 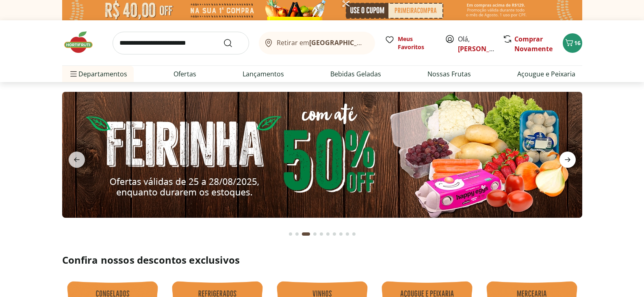 What do you see at coordinates (577, 43) in the screenshot?
I see `span: 16` at bounding box center [577, 43].